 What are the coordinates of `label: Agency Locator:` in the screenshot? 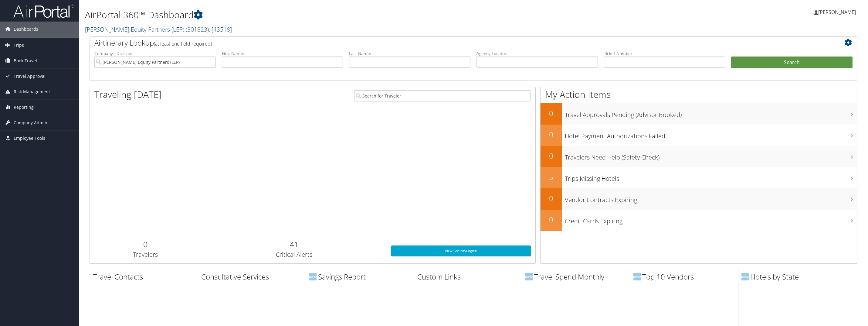 It's located at (538, 54).